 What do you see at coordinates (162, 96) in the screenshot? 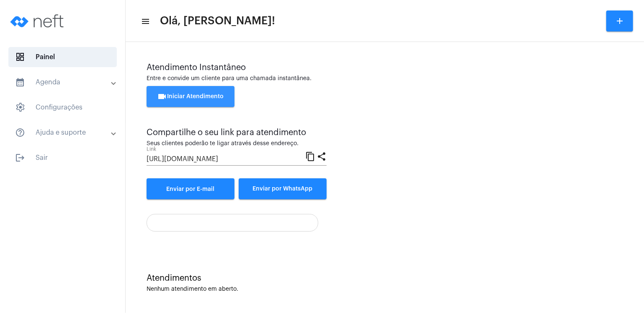
I see `mat-icon: videocam` at bounding box center [162, 96].